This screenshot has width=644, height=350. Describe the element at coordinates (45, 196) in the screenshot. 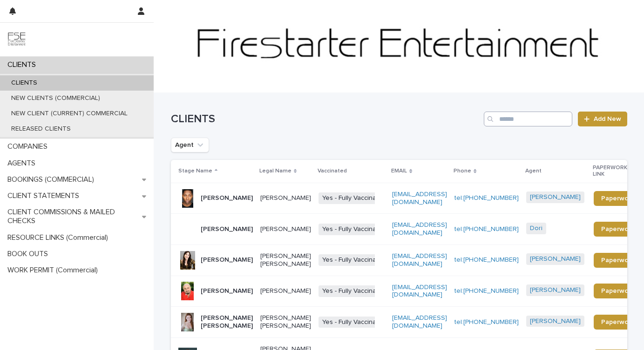

I see `p: CLIENT STATEMENTS` at that location.